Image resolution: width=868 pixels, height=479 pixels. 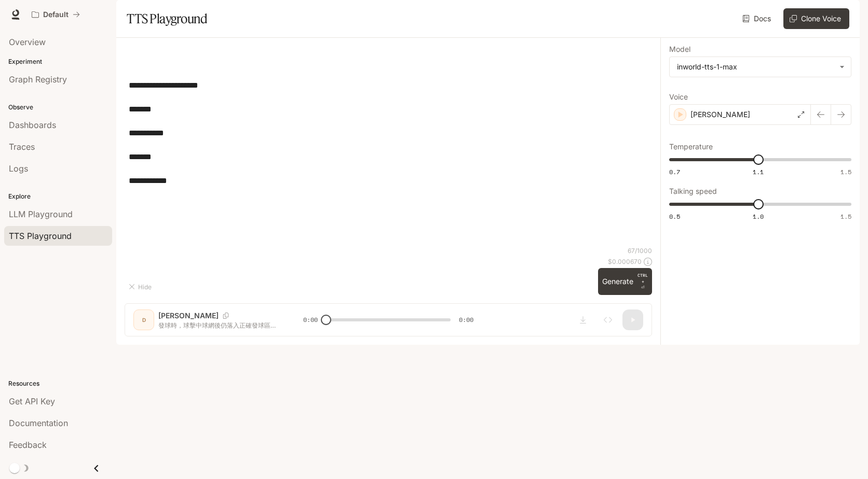 I want to click on button: Clone Voice, so click(x=816, y=19).